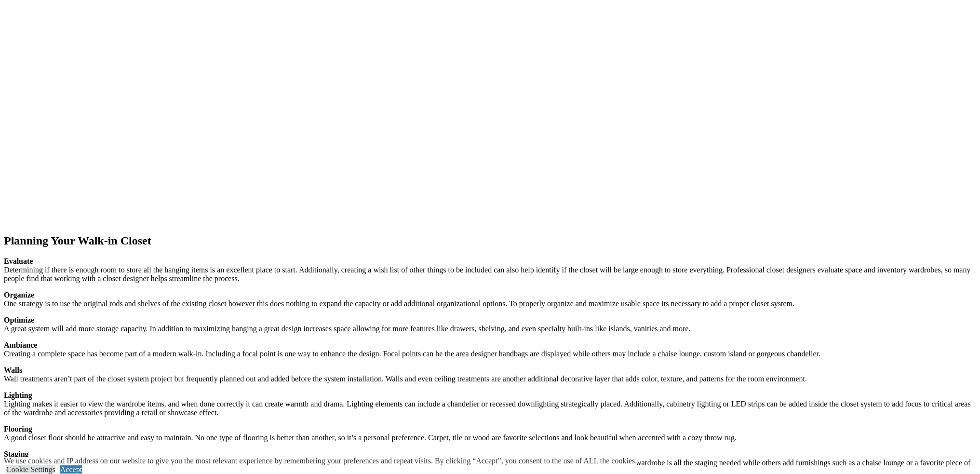 This screenshot has height=474, width=980. Describe the element at coordinates (490, 299) in the screenshot. I see `p: One strategy is to use the original rods and shelves of the existing closet however this does not...` at that location.